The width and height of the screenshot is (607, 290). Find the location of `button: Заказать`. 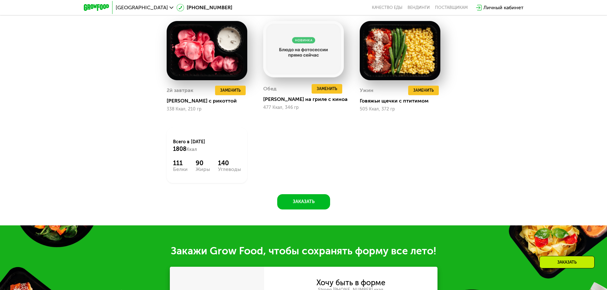

button: Заказать is located at coordinates (304, 202).